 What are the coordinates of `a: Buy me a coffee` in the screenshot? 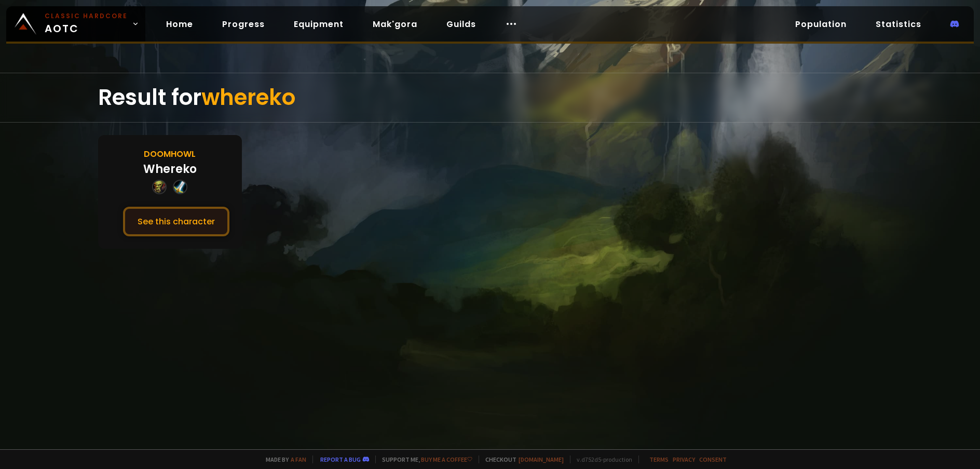 It's located at (446, 459).